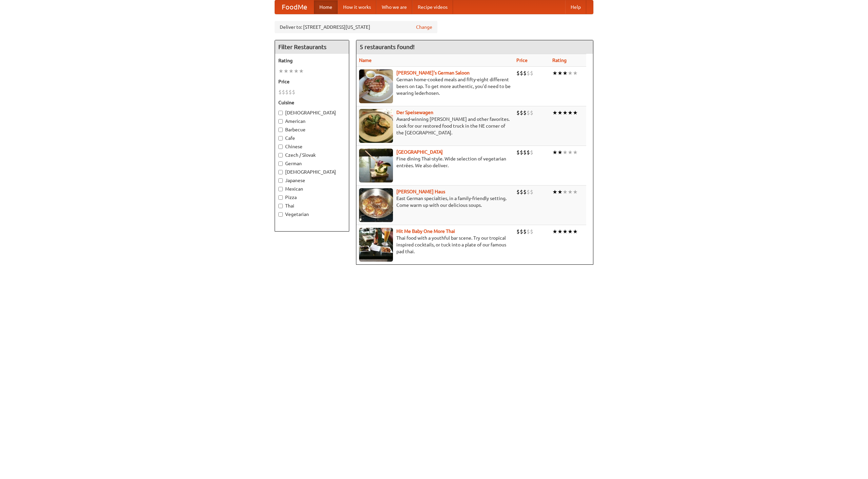  What do you see at coordinates (326, 7) in the screenshot?
I see `a: Home` at bounding box center [326, 7].